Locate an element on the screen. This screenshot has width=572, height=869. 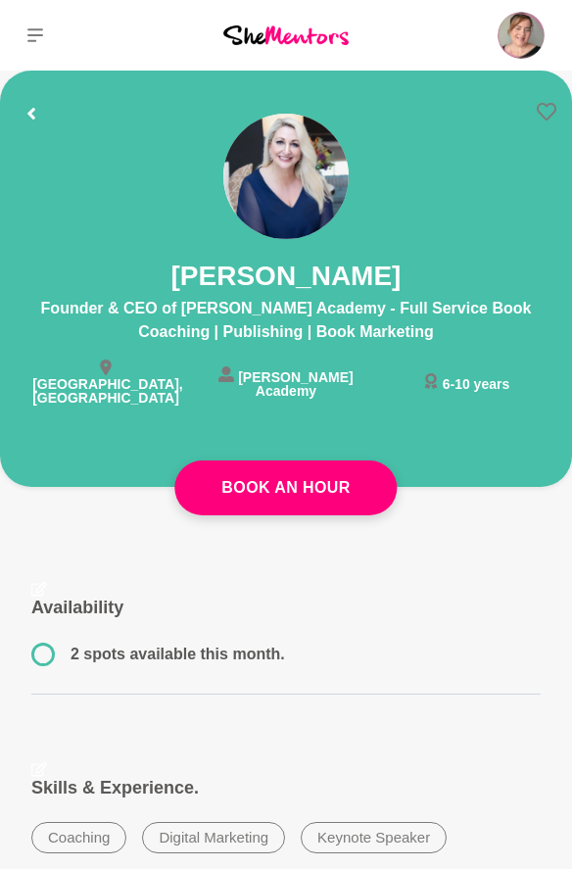
a: Book An Hour is located at coordinates (285, 488).